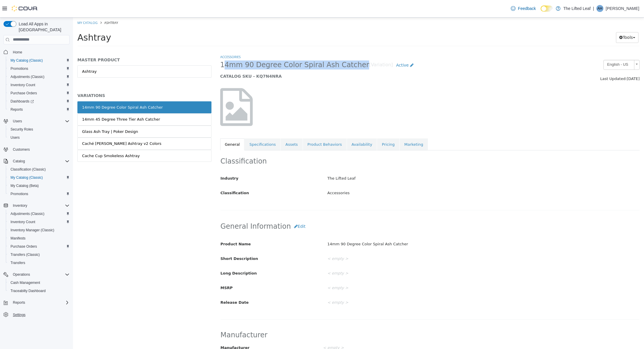  Describe the element at coordinates (410, 175) in the screenshot. I see `div: Accessories` at that location.